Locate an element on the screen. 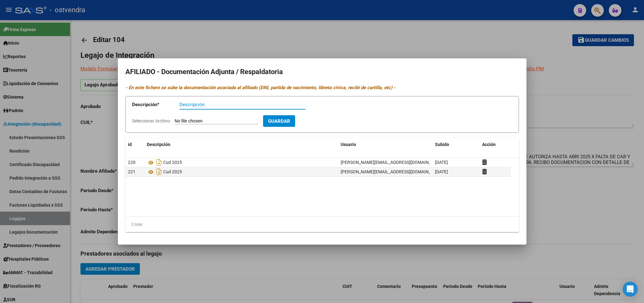  datatable-header-cell: Usuario is located at coordinates (385, 144).